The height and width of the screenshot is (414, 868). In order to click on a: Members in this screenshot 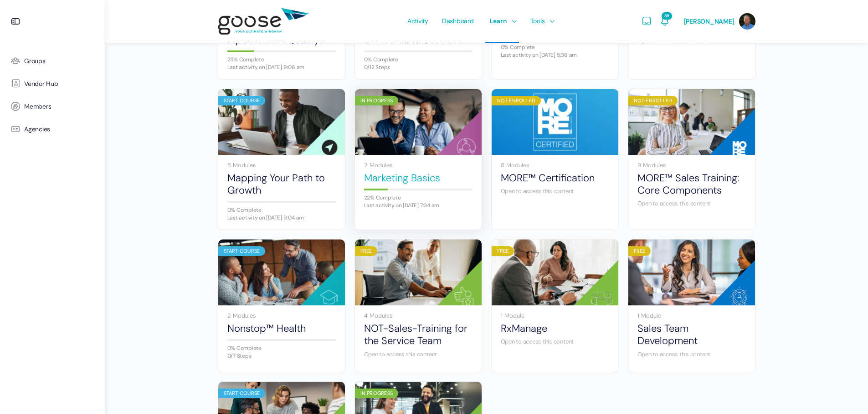, I will do `click(52, 106)`.